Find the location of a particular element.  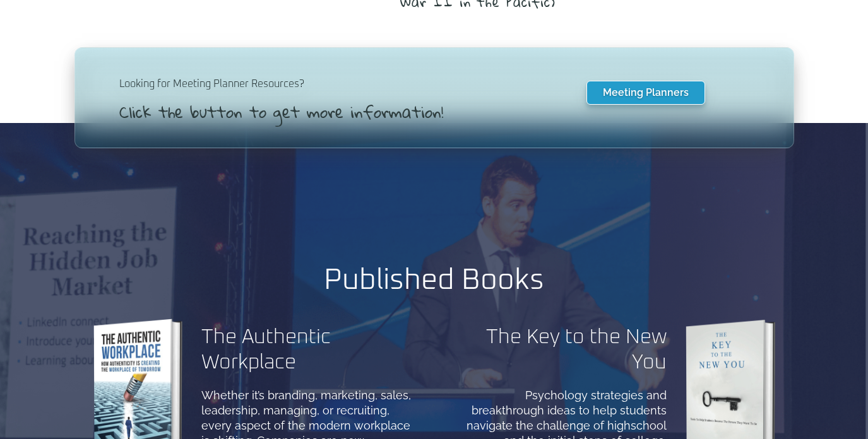

h2: Looking for Meeting Planner Resources? is located at coordinates (325, 84).